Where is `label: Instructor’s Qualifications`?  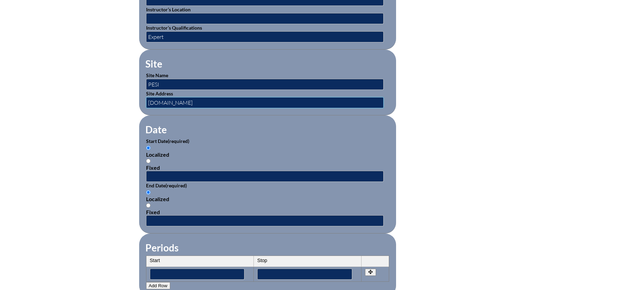
label: Instructor’s Qualifications is located at coordinates (174, 27).